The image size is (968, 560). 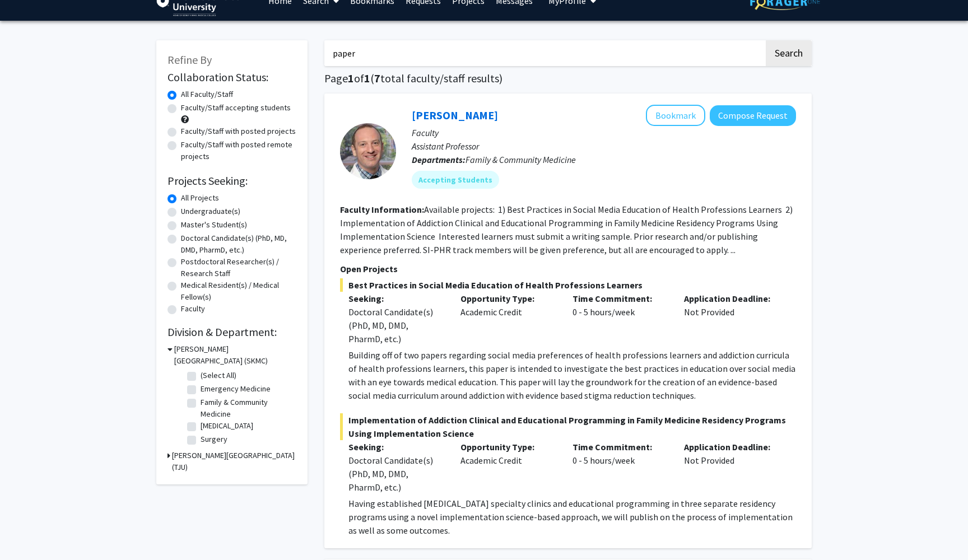 I want to click on label: All Projects, so click(x=200, y=198).